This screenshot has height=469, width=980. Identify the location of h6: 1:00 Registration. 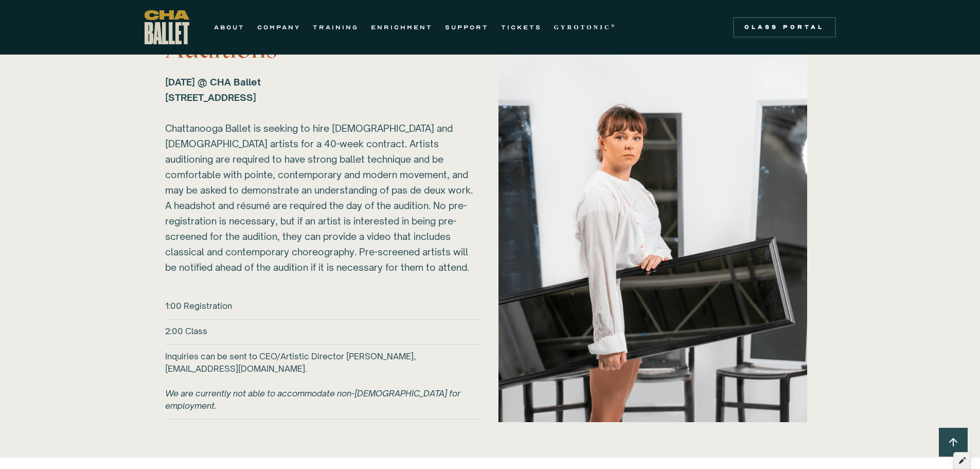
(198, 306).